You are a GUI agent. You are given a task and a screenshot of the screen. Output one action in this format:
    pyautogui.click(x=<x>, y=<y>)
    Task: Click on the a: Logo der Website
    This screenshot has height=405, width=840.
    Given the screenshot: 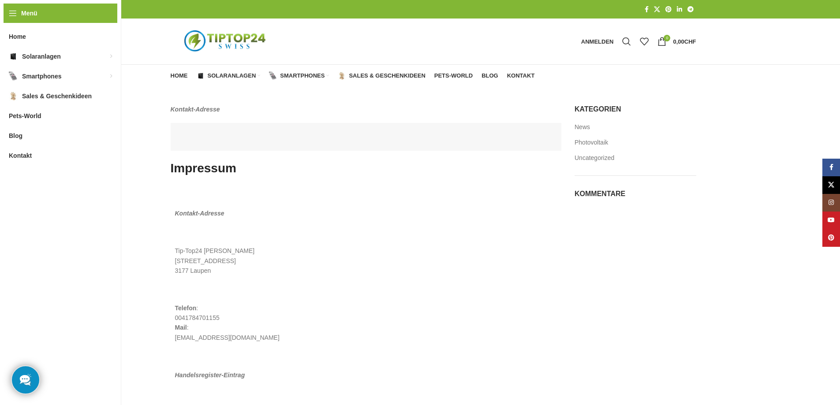 What is the action you would take?
    pyautogui.click(x=226, y=41)
    